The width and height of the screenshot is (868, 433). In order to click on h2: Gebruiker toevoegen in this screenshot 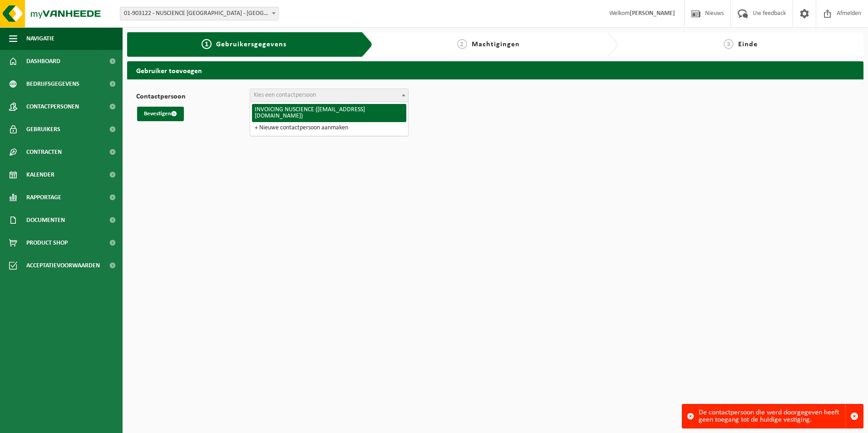, I will do `click(495, 70)`.